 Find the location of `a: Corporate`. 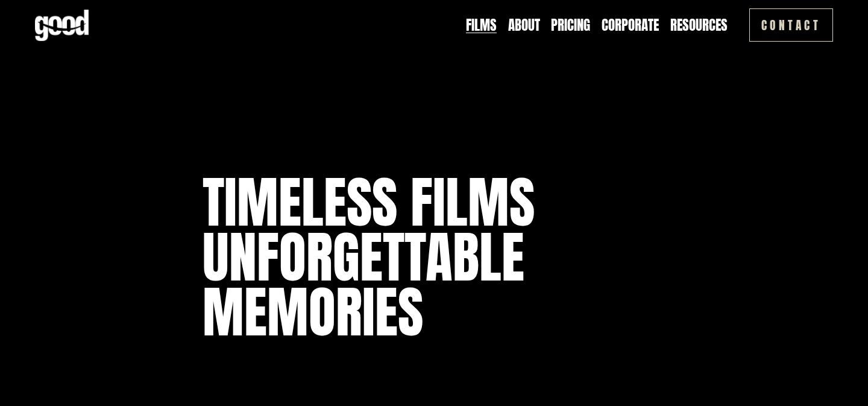

a: Corporate is located at coordinates (629, 25).